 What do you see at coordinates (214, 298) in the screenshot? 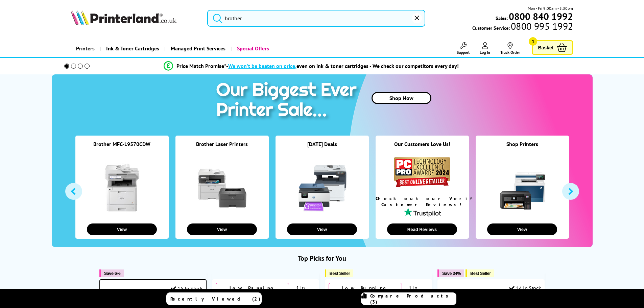
I see `a: Recently Viewed (2)` at bounding box center [214, 298].